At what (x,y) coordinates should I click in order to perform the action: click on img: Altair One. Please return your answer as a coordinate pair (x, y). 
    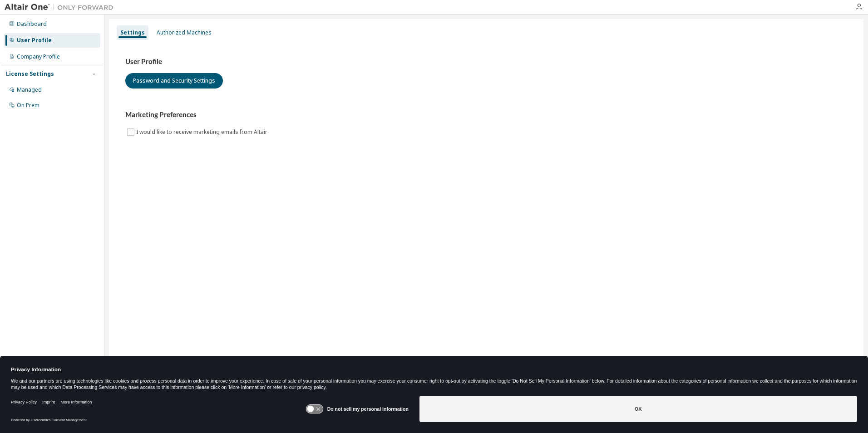
    Looking at the image, I should click on (61, 8).